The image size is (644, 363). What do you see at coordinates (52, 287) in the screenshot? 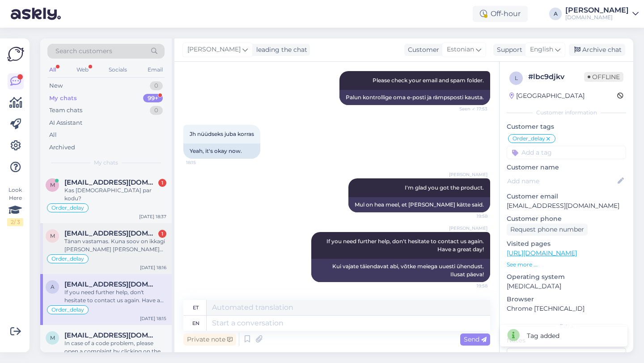
I see `span: a` at bounding box center [52, 287].